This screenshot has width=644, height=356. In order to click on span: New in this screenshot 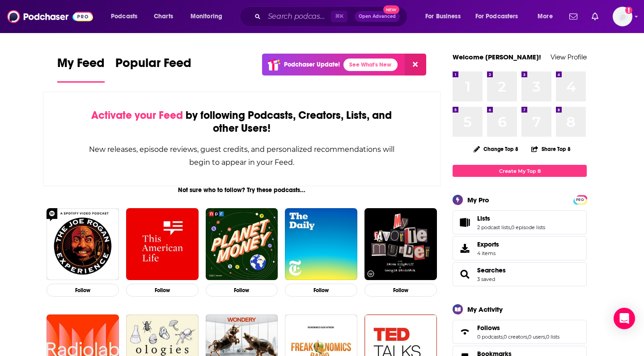, I will do `click(391, 10)`.